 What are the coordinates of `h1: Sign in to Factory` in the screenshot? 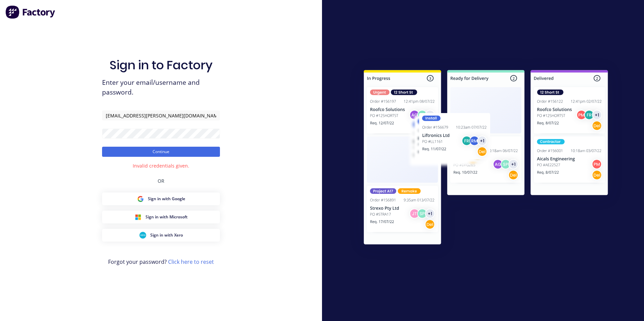 It's located at (161, 65).